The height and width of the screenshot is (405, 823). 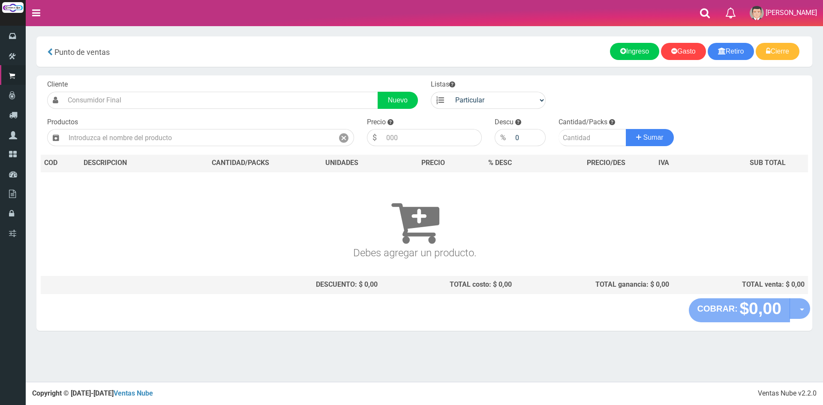 I want to click on a: Gasto, so click(x=683, y=51).